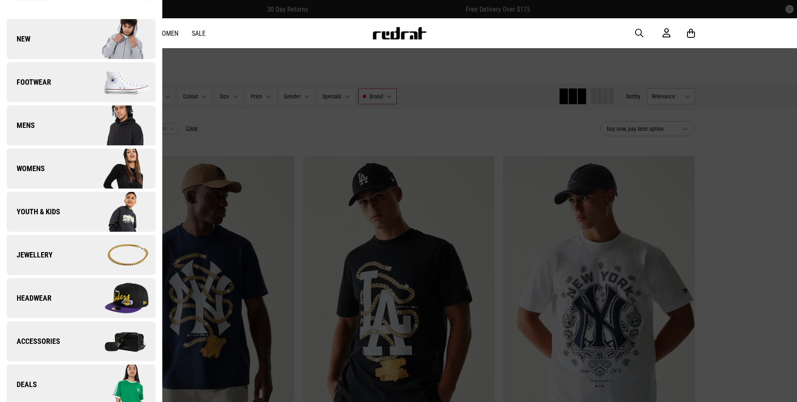  I want to click on a: New Company, so click(81, 39).